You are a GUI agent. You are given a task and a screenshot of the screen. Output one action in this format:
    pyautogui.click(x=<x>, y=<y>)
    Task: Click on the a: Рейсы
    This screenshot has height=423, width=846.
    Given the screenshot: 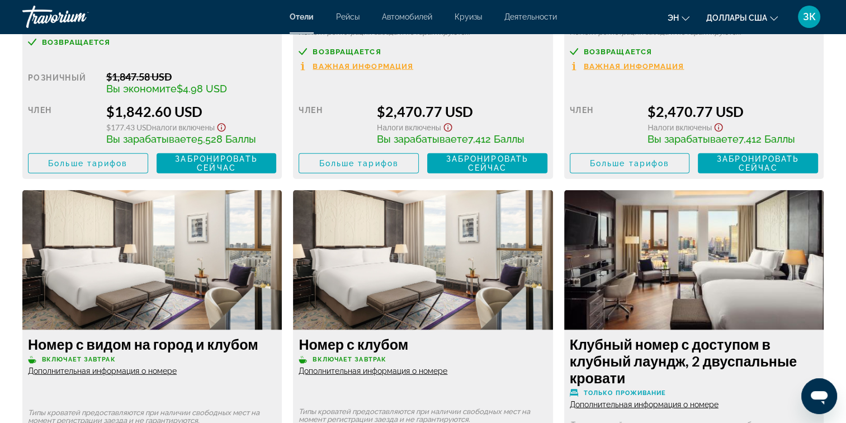 What is the action you would take?
    pyautogui.click(x=348, y=17)
    